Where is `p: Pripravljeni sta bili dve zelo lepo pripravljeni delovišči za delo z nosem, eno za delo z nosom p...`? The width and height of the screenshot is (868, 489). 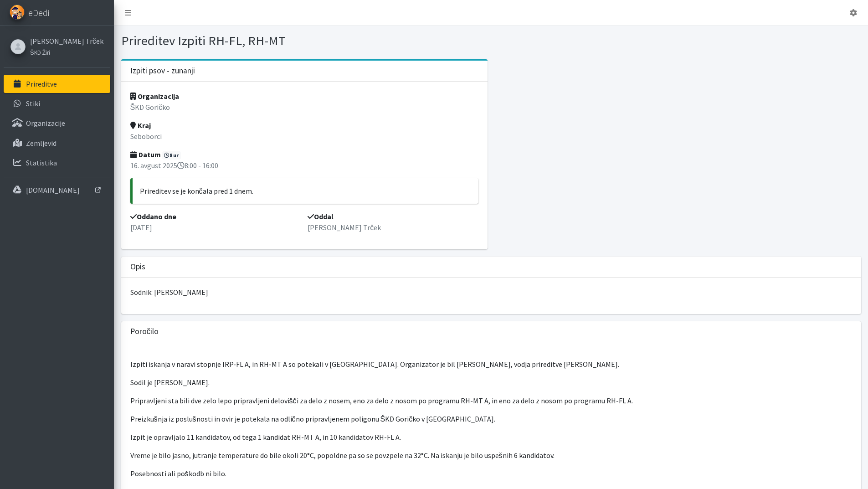
p: Pripravljeni sta bili dve zelo lepo pripravljeni delovišči za delo z nosem, eno za delo z nosom p... is located at coordinates (491, 400).